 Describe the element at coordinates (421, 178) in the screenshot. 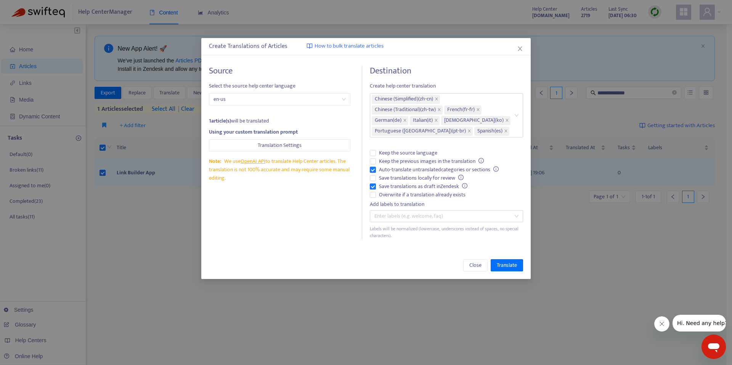

I see `span: Save translations locally for review` at that location.